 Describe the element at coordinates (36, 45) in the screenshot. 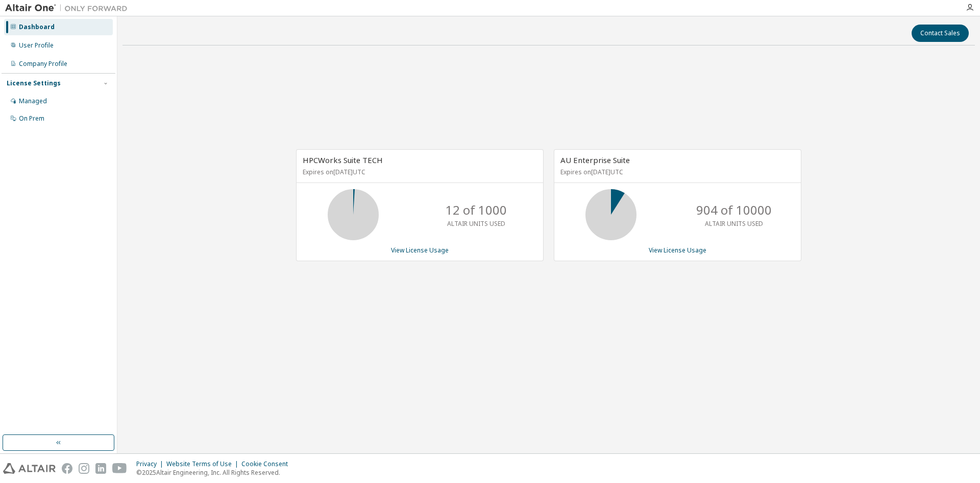

I see `div: User Profile` at that location.